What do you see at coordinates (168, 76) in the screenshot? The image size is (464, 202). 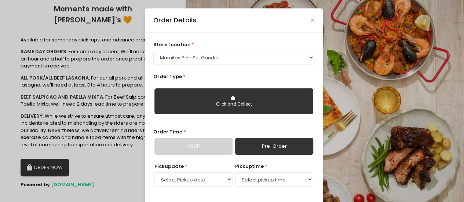 I see `span: Order Type` at bounding box center [168, 76].